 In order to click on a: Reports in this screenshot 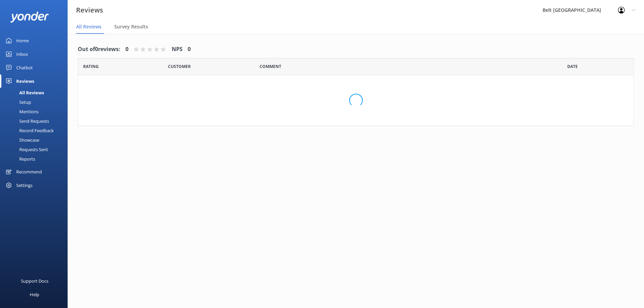, I will do `click(36, 159)`.